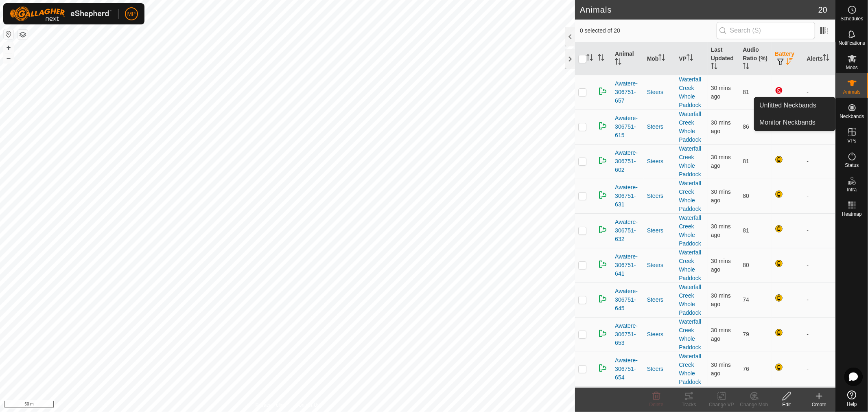 The height and width of the screenshot is (412, 868). I want to click on span: VPs, so click(852, 141).